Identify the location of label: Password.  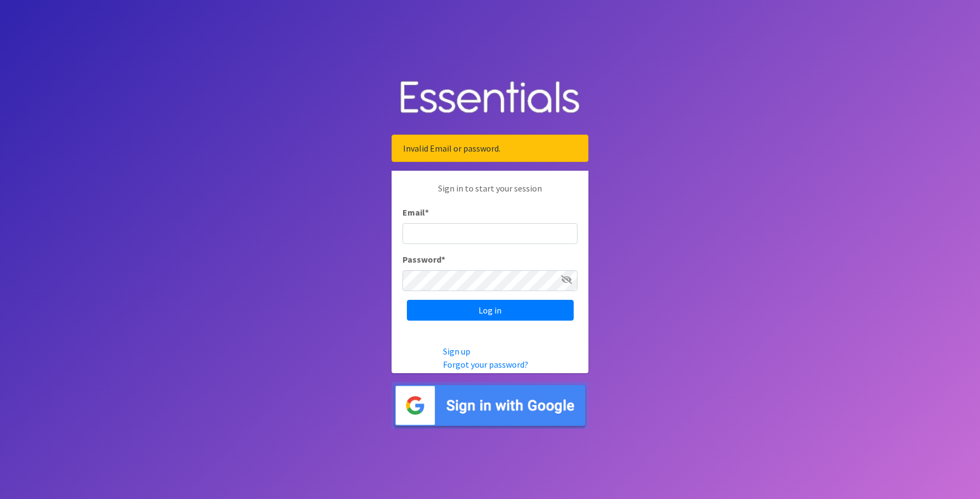
(424, 259).